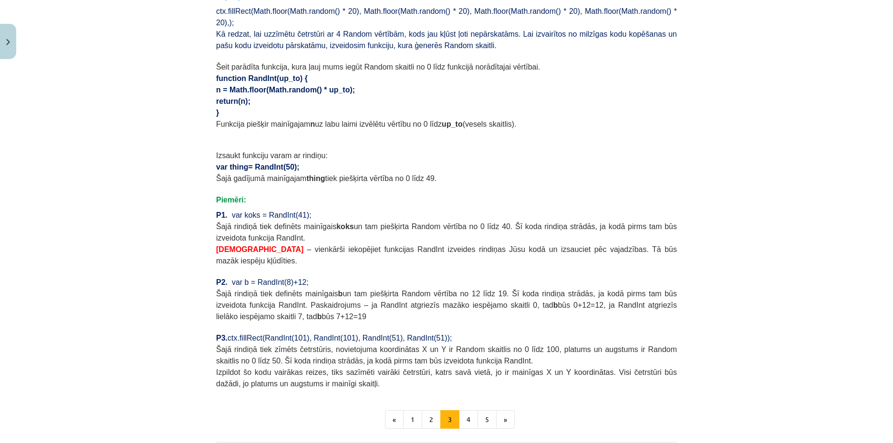 This screenshot has width=893, height=443. Describe the element at coordinates (285, 90) in the screenshot. I see `span: n = Math.floor(Math.random() * up_to);` at that location.